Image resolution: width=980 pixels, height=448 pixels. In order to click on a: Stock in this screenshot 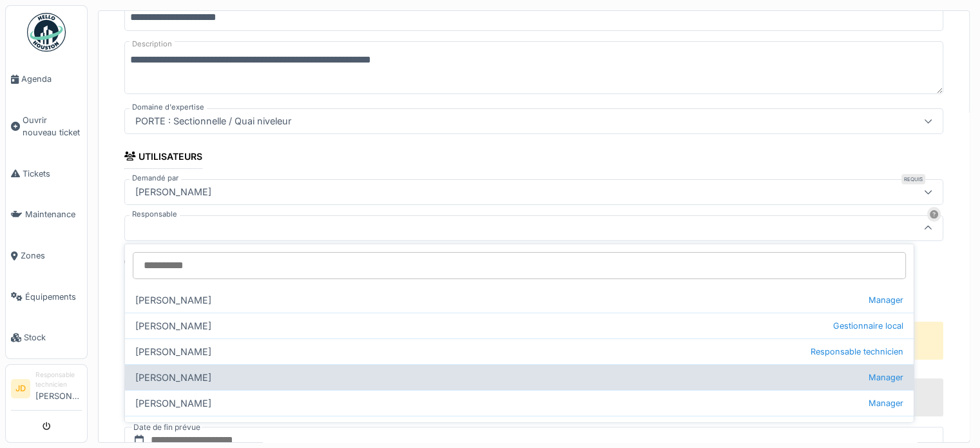, I will do `click(47, 337)`.